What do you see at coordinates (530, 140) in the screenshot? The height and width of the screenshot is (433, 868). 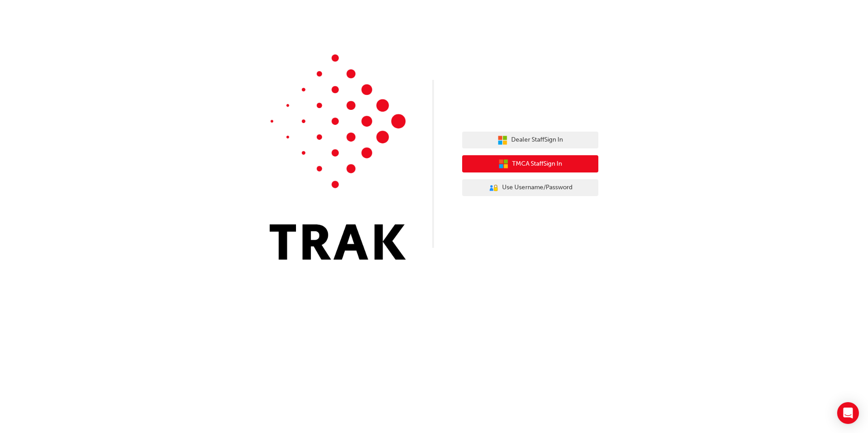 I see `button: Dealer StaffSign In` at bounding box center [530, 140].